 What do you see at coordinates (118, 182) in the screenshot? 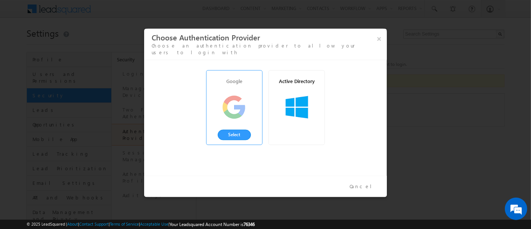
I see `em: Start Chat` at bounding box center [118, 182].